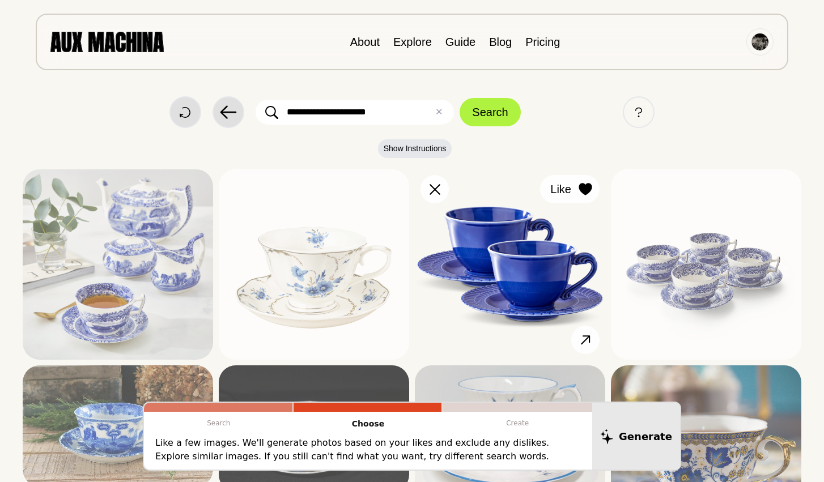  What do you see at coordinates (760, 42) in the screenshot?
I see `img: Avatar` at bounding box center [760, 42].